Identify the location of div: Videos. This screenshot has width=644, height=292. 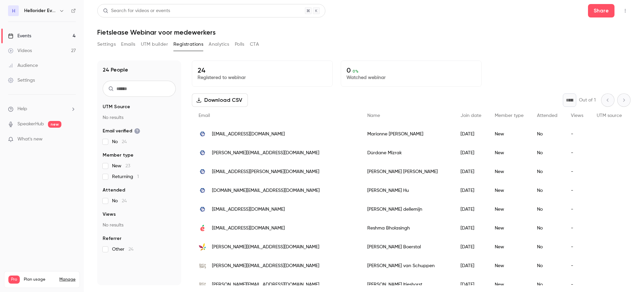
(20, 51).